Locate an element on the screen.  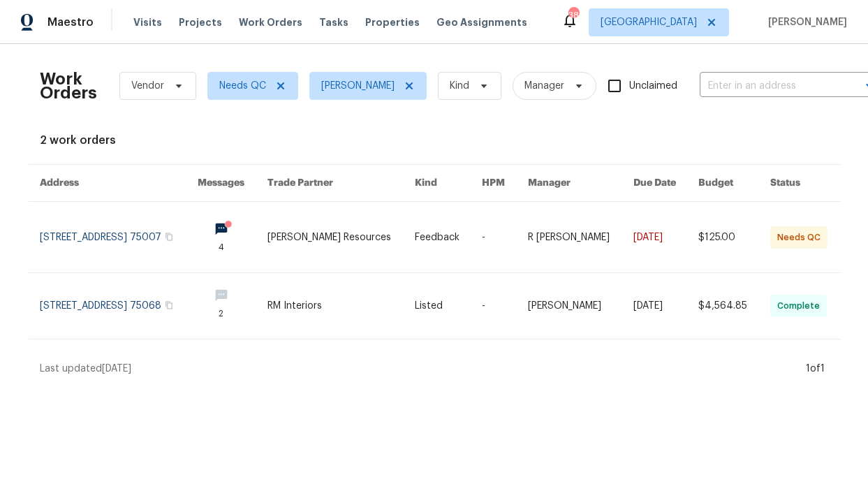
th: HPM is located at coordinates (494, 183).